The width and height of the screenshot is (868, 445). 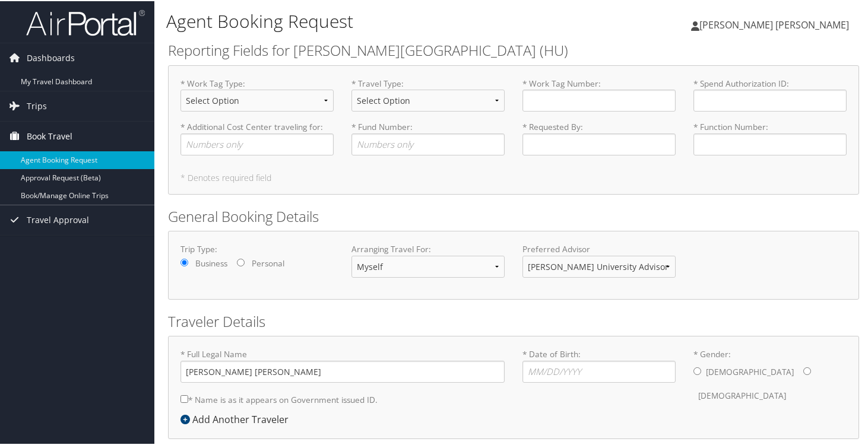 I want to click on input: * Work Tag Number:, so click(x=599, y=99).